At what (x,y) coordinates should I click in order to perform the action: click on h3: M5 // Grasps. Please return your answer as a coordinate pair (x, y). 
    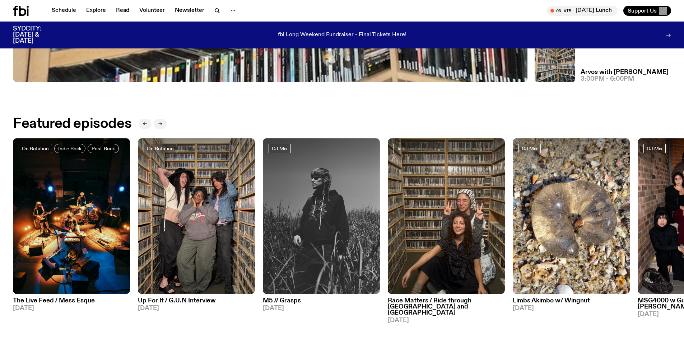
    Looking at the image, I should click on (321, 301).